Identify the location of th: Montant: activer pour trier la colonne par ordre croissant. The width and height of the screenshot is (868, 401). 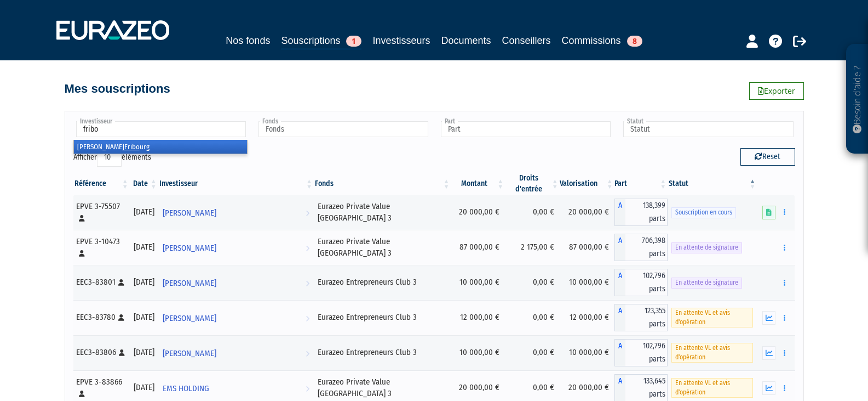
(478, 184).